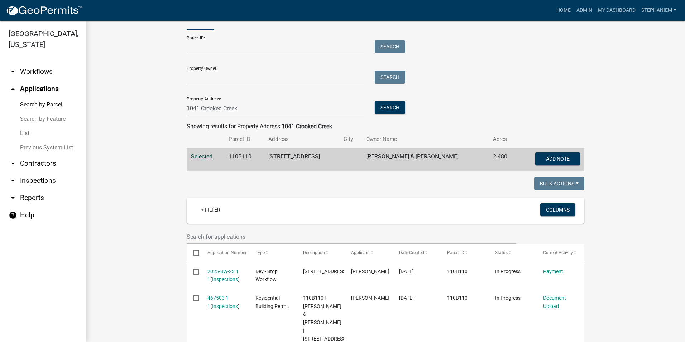  Describe the element at coordinates (194, 253) in the screenshot. I see `datatable-header-cell: Select` at that location.